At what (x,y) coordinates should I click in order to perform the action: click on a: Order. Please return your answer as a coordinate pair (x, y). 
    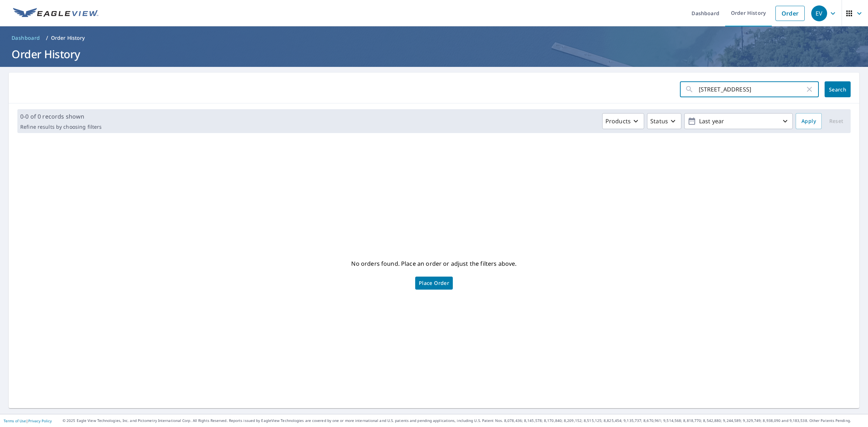
    Looking at the image, I should click on (790, 13).